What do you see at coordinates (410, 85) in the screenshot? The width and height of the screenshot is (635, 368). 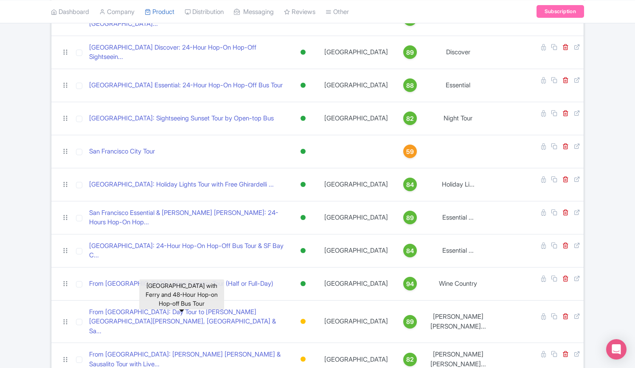 I see `a: 88` at bounding box center [410, 85].